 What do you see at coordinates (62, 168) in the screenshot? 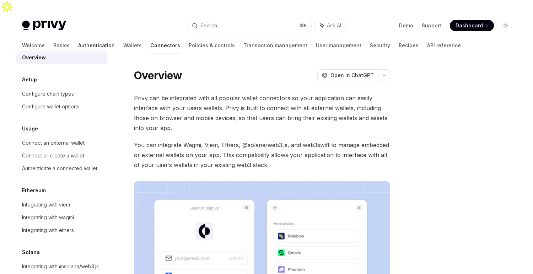
I see `a: Authenticate a connected wallet` at bounding box center [62, 168].